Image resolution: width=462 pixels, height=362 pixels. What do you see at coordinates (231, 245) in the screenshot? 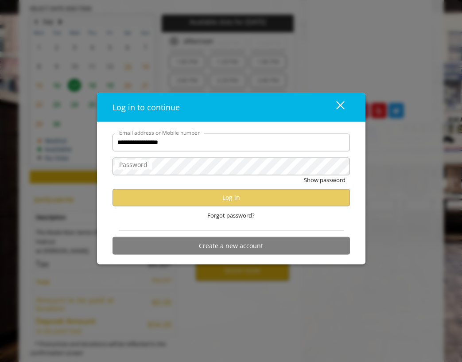
I see `button: Create a new account` at bounding box center [231, 245].